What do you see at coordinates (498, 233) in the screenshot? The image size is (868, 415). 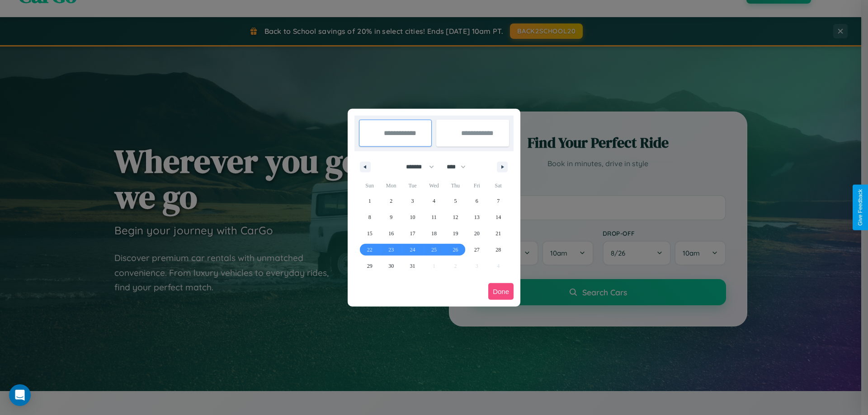 I see `button: 21` at bounding box center [498, 233].